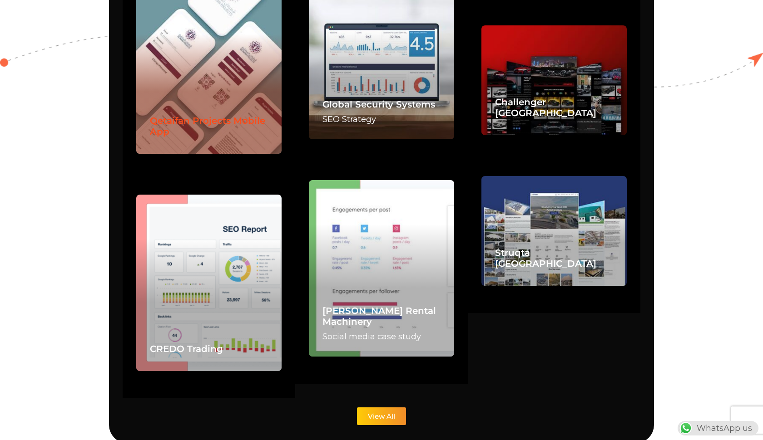 This screenshot has width=763, height=440. What do you see at coordinates (186, 349) in the screenshot?
I see `a: CREDO Trading` at bounding box center [186, 349].